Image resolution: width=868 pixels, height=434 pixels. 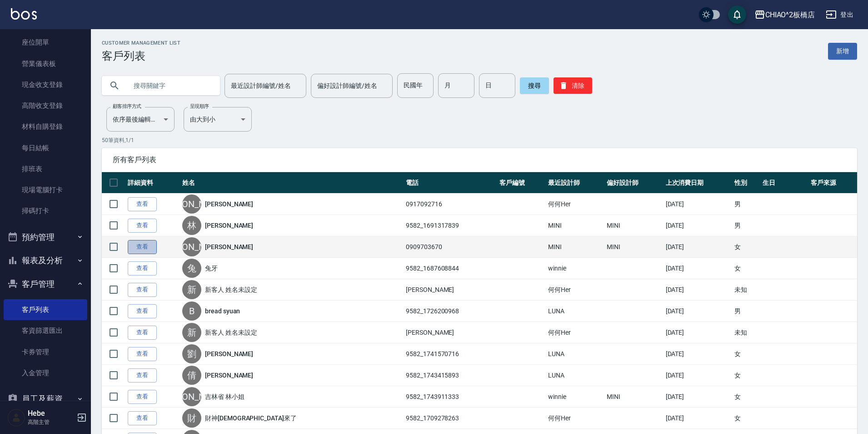 What do you see at coordinates (746, 289) in the screenshot?
I see `td: 未知` at bounding box center [746, 289].